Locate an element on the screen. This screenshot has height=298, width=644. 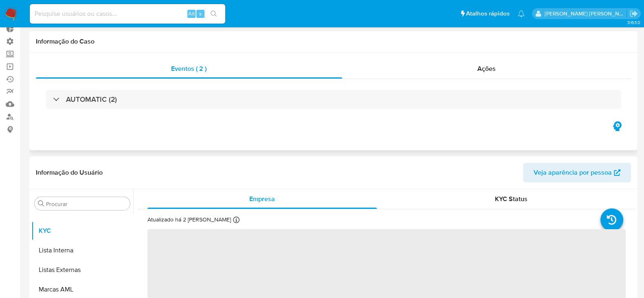
span: s is located at coordinates (200, 14).